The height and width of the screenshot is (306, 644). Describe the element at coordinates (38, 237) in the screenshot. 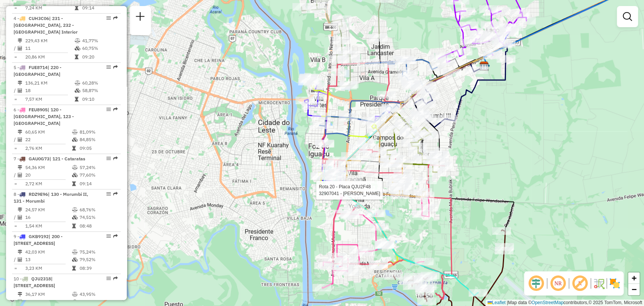

I see `span: GKB9192` at that location.